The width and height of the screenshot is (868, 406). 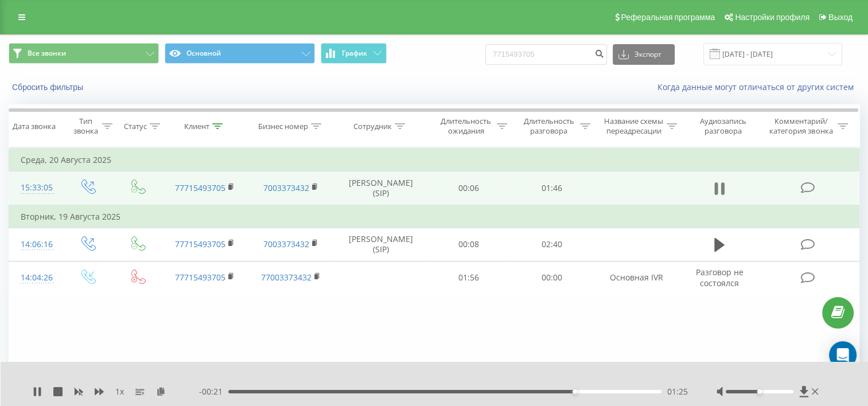 What do you see at coordinates (434, 160) in the screenshot?
I see `td: Среда, 20 Августа 2025` at bounding box center [434, 160].